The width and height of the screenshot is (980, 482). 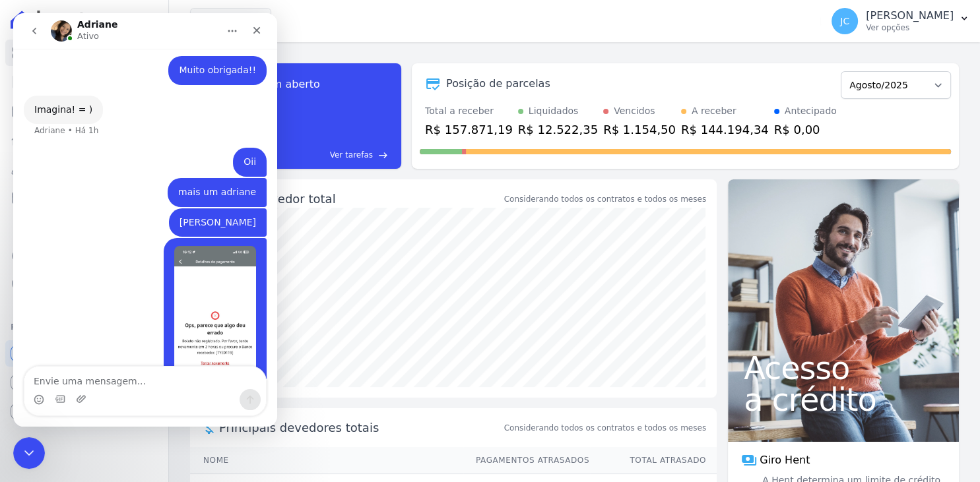 What do you see at coordinates (605, 199) in the screenshot?
I see `div: Considerando todos os contratos e todos os meses` at bounding box center [605, 199].